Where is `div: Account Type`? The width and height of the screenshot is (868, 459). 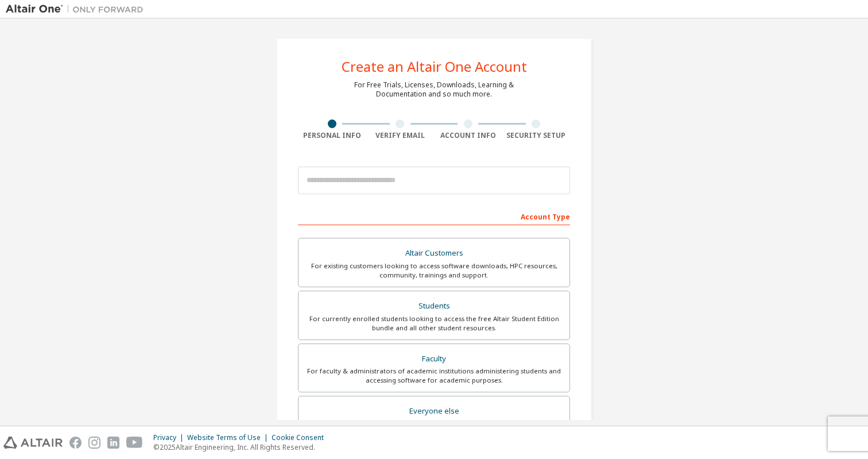 div: Account Type is located at coordinates (434, 216).